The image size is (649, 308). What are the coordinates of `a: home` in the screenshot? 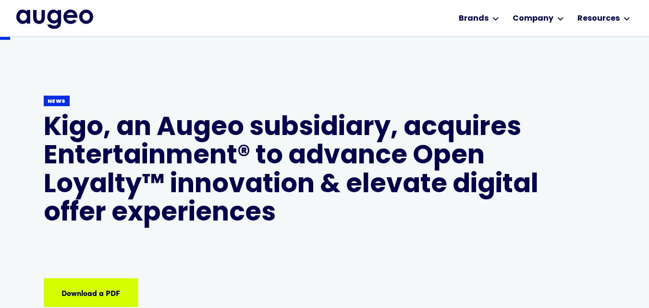 It's located at (55, 19).